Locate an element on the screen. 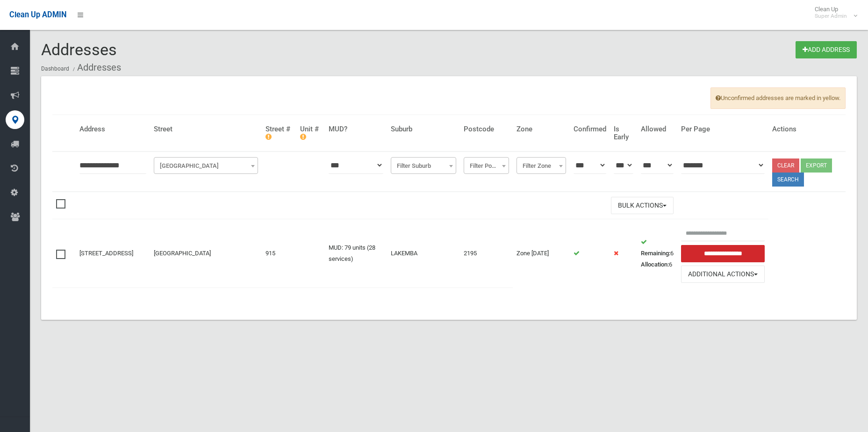 The image size is (868, 432). span: Unconfirmed addresses are marked in yellow. is located at coordinates (778, 99).